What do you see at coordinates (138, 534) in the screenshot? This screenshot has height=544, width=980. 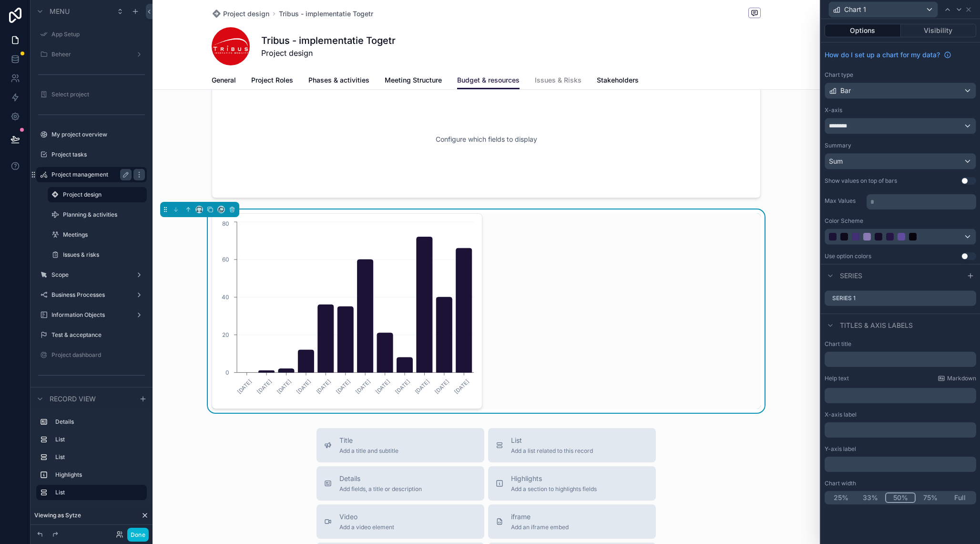 I see `button: Done` at bounding box center [138, 534].